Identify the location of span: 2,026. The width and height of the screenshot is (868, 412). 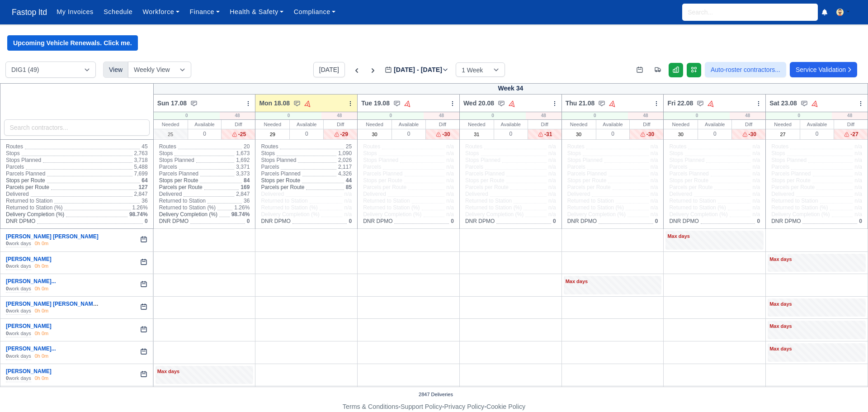
(345, 160).